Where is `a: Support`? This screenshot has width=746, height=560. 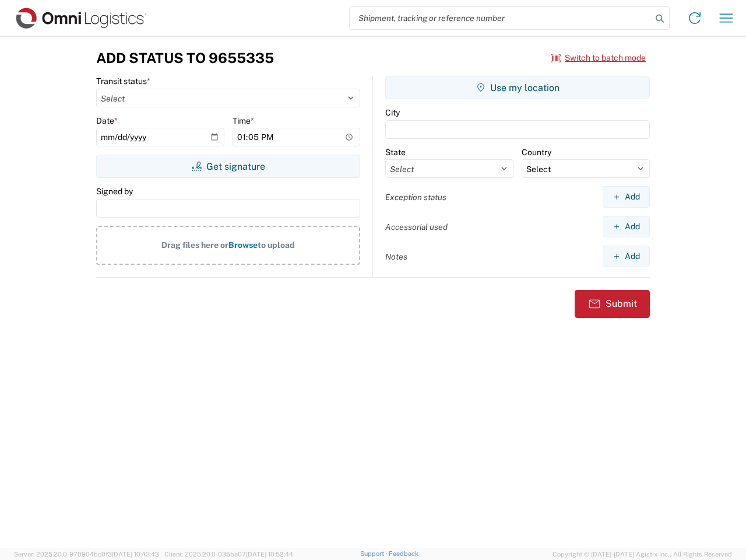
a: Support is located at coordinates (375, 553).